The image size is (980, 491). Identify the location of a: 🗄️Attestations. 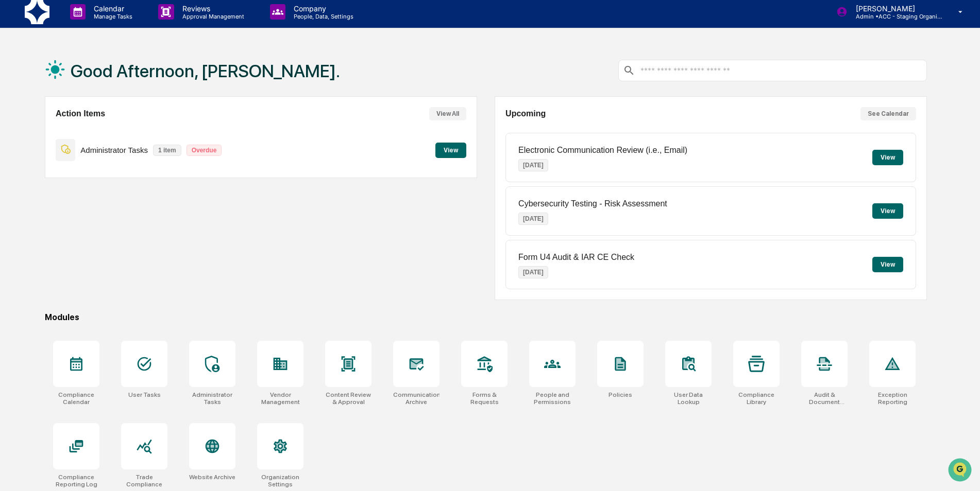
(101, 135).